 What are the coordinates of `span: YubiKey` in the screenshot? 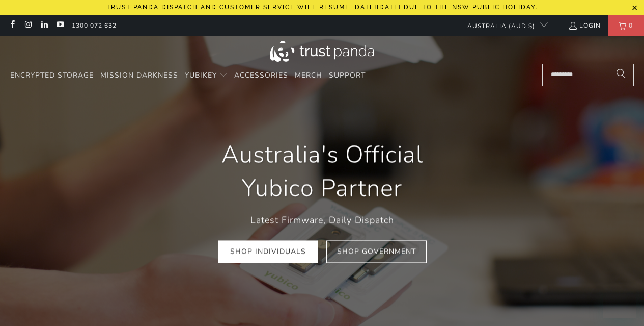 It's located at (200, 75).